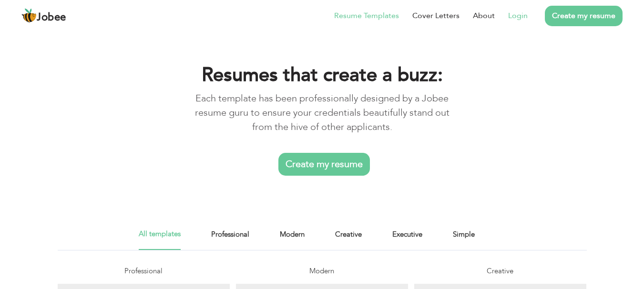 This screenshot has height=289, width=644. I want to click on a: Jobee, so click(44, 15).